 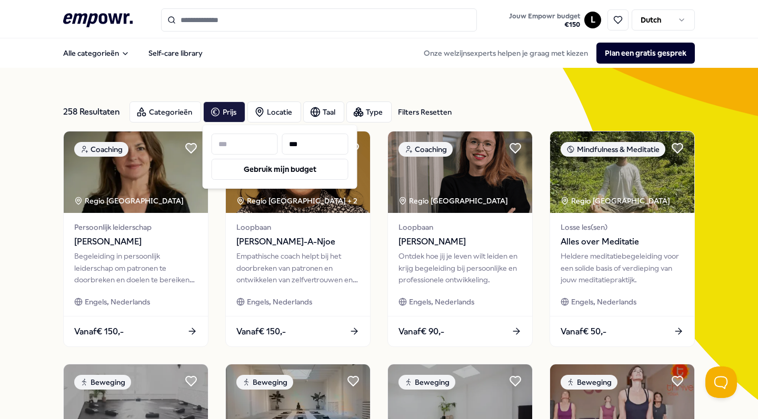 What do you see at coordinates (280, 169) in the screenshot?
I see `button: Gebruik mijn budget` at bounding box center [280, 169].